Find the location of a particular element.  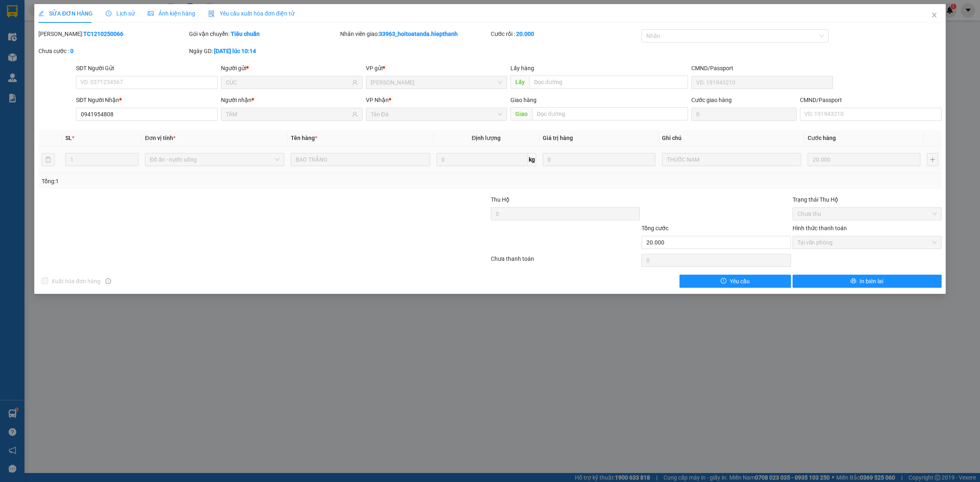

span: SỬA ĐƠN HÀNG is located at coordinates (65, 14).